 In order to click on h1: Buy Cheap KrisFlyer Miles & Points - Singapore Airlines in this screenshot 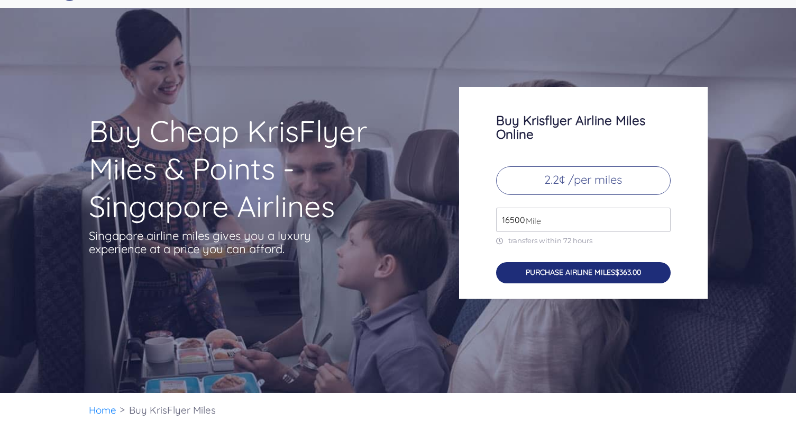, I will do `click(253, 168)`.